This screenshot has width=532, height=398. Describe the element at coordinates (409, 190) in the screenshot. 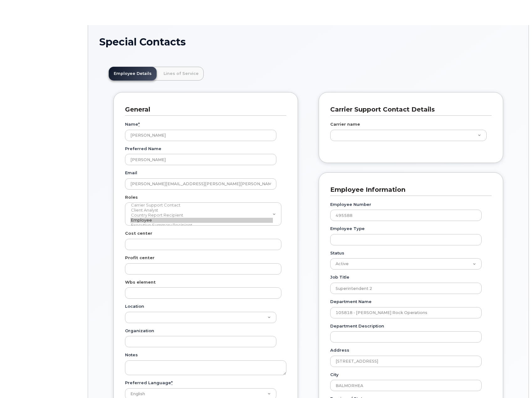

I see `h3: Employee Information` at that location.